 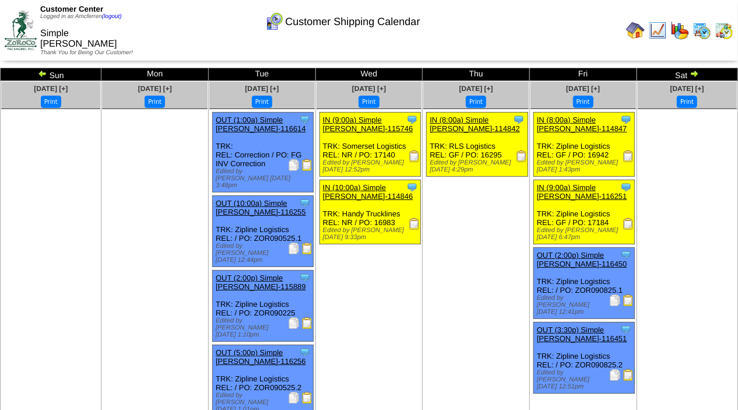 I want to click on div: TRK: Somerset Logistics REL: NR / PO: 17140, so click(x=370, y=145).